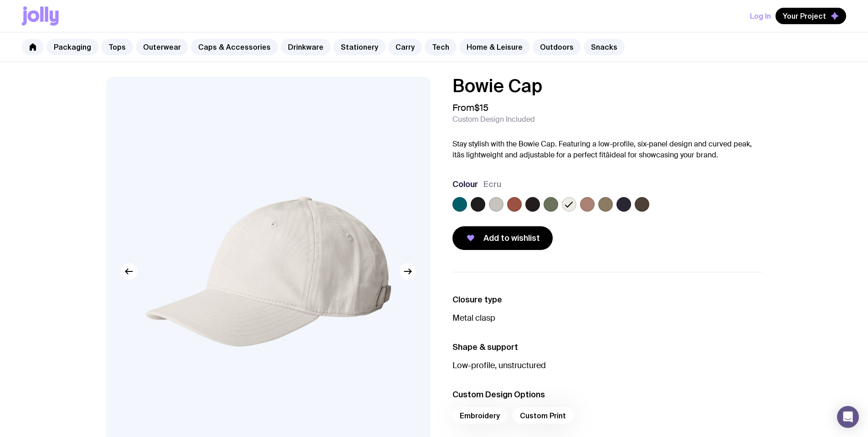 The width and height of the screenshot is (868, 437). What do you see at coordinates (117, 47) in the screenshot?
I see `a: Tops` at bounding box center [117, 47].